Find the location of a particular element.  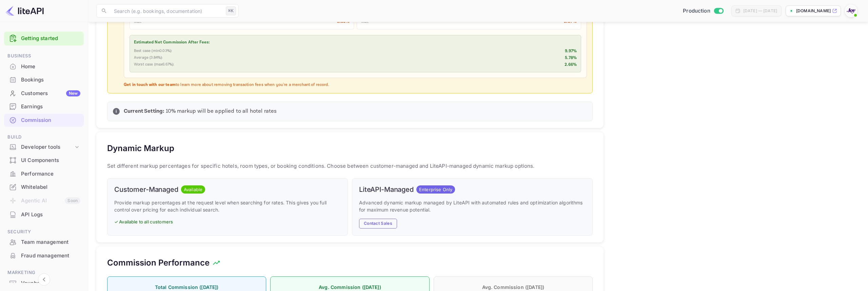

strong: Get in touch with our team is located at coordinates (149, 85).